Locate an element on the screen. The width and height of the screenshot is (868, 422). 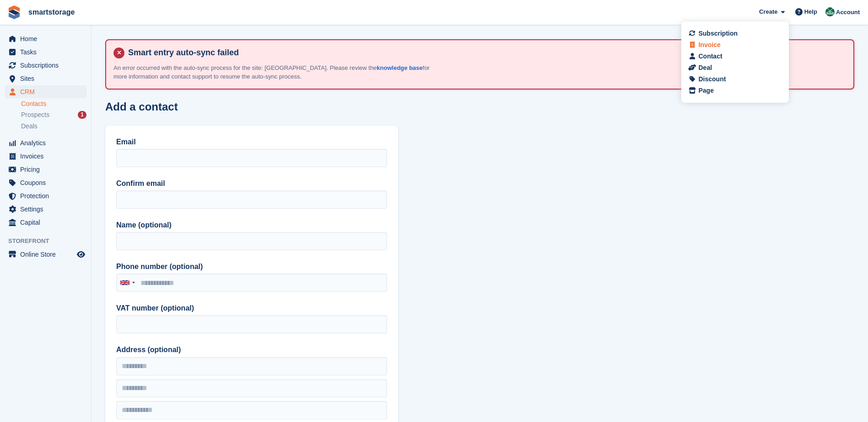
span: Storefront is located at coordinates (49, 241).